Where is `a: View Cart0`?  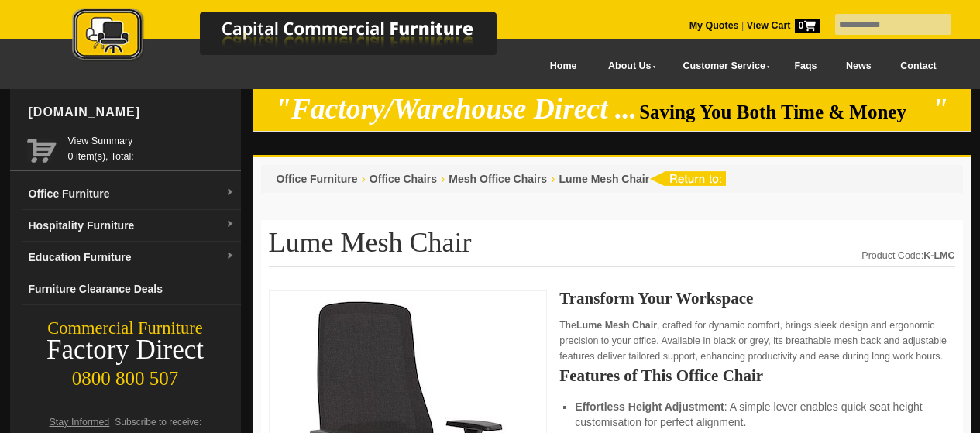 a: View Cart0 is located at coordinates (780, 26).